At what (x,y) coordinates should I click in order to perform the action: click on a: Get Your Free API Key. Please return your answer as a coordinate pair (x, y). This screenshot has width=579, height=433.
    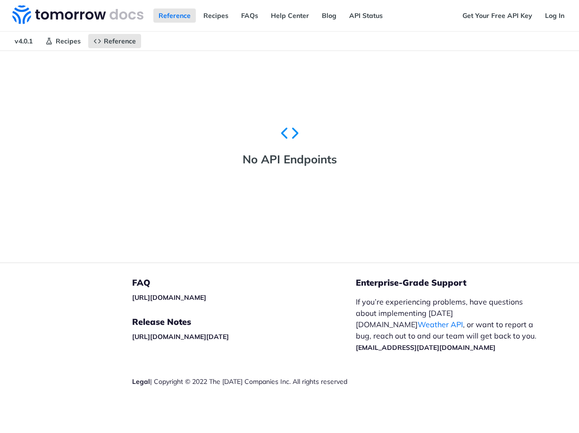
    Looking at the image, I should click on (498, 16).